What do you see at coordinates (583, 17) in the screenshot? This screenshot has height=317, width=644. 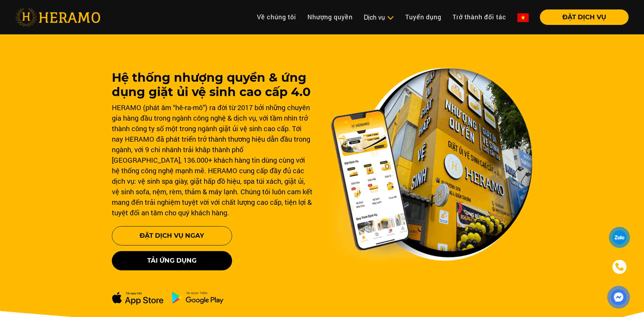 I see `button: ĐẶT DỊCH VỤ` at bounding box center [583, 17].